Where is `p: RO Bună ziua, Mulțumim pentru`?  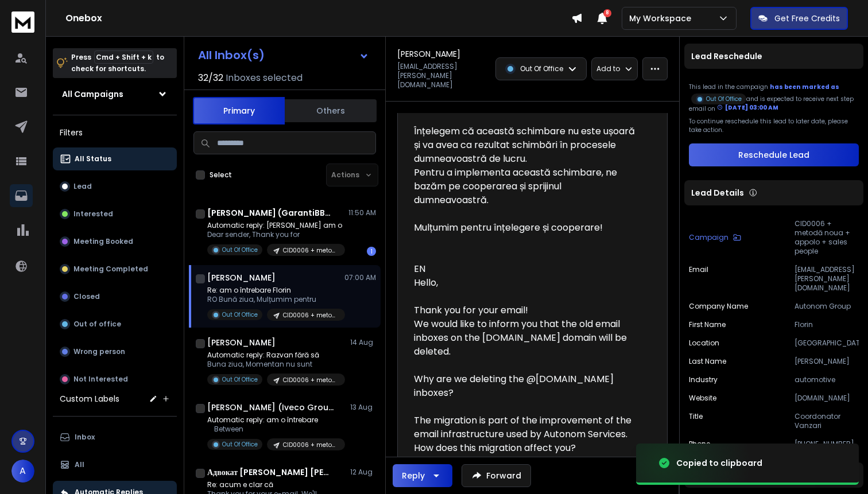
p: RO Bună ziua, Mulțumim pentru is located at coordinates (276, 299).